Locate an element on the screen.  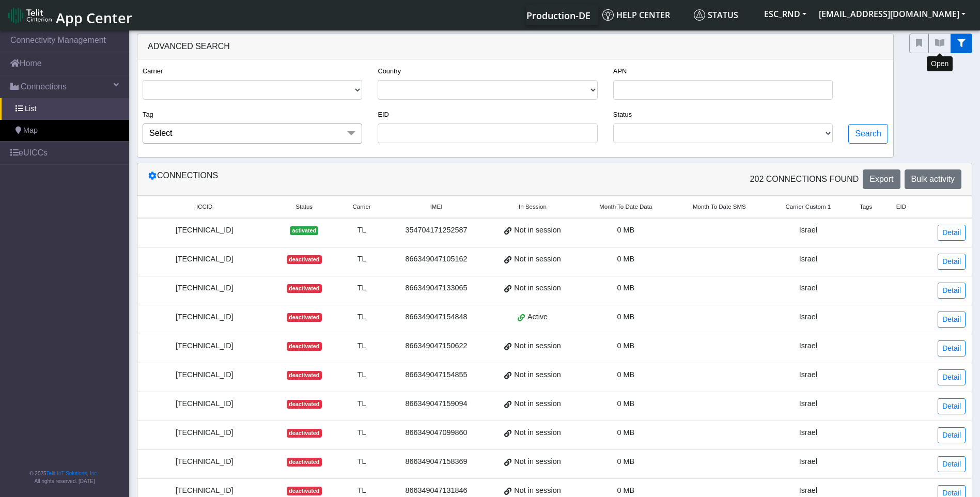
span: activated is located at coordinates (304, 230).